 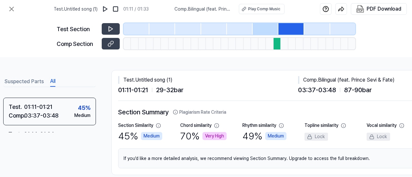 What do you see at coordinates (38, 107) in the screenshot?
I see `div: 01:11 - 01:21` at bounding box center [38, 107].